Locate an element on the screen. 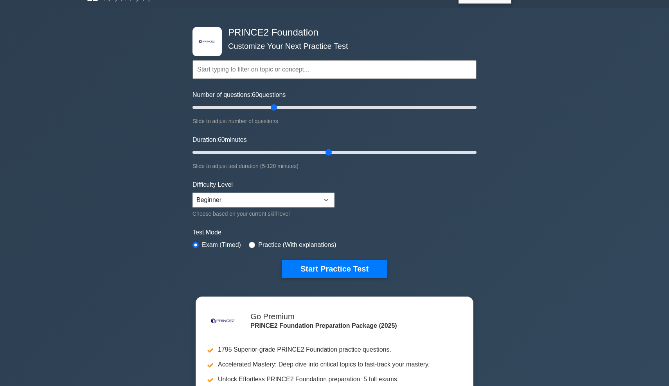 Image resolution: width=669 pixels, height=386 pixels. label: Duration: minutes is located at coordinates (219, 140).